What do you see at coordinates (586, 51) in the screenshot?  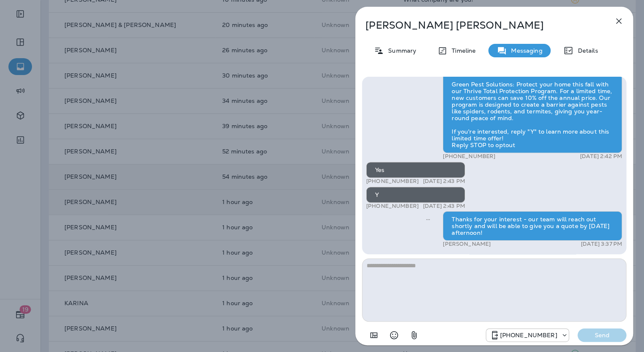 I see `p: Details` at bounding box center [586, 51].